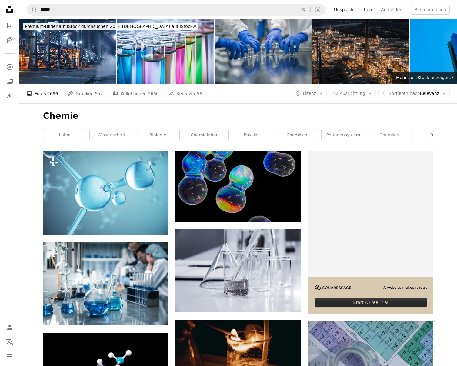 This screenshot has height=366, width=457. Describe the element at coordinates (99, 94) in the screenshot. I see `span: 552` at that location.